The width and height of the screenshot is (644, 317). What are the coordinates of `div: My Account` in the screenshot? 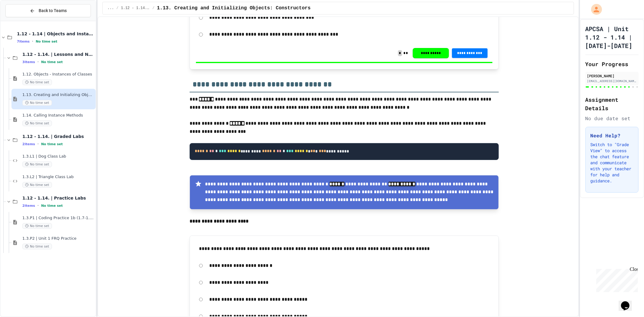 It's located at (594, 9).